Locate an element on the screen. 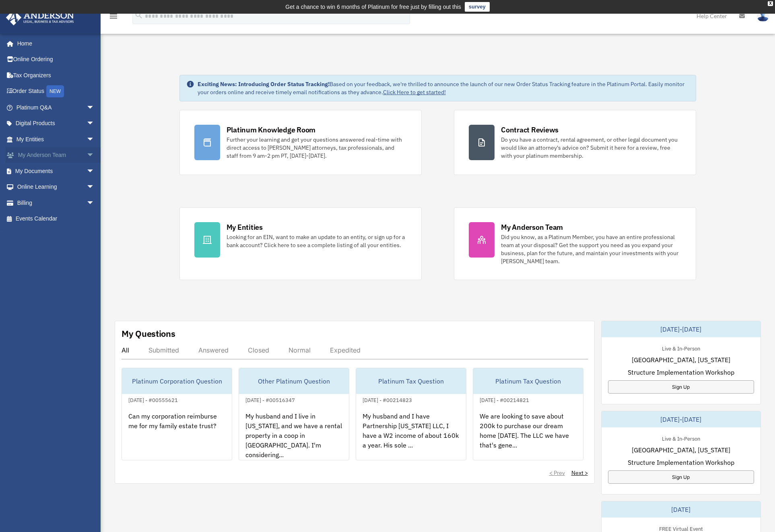 The height and width of the screenshot is (532, 775). a: Events Calendar is located at coordinates (56, 219).